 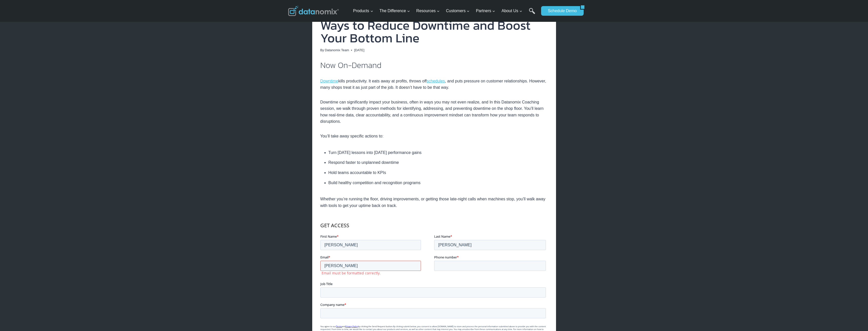 What do you see at coordinates (439, 173) in the screenshot?
I see `li: Hold teams accountable to KPIs` at bounding box center [439, 173].